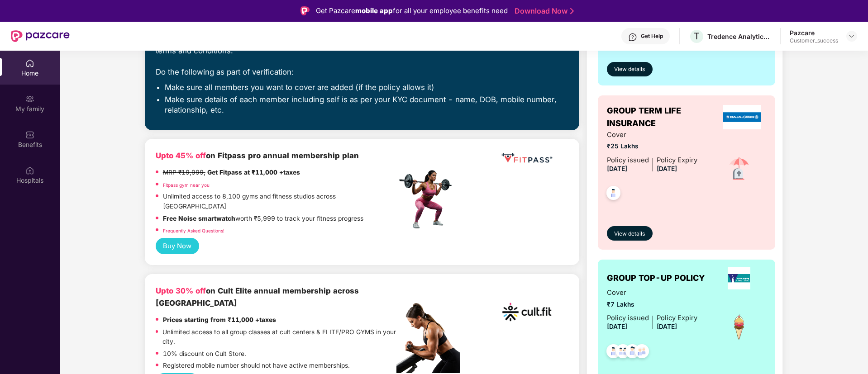 The height and width of the screenshot is (374, 868). What do you see at coordinates (428, 200) in the screenshot?
I see `img: fpp.png` at bounding box center [428, 200].